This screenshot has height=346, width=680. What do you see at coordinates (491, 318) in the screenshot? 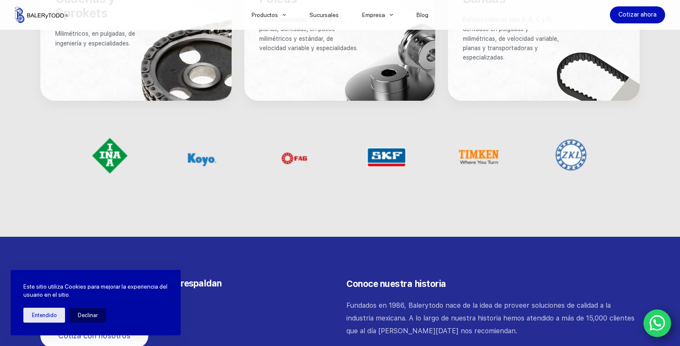
I see `span: Fundados en 1986, Balerytodo nace de la idea de proveer soluciones de calidad a la industria mexi...` at bounding box center [491, 318].